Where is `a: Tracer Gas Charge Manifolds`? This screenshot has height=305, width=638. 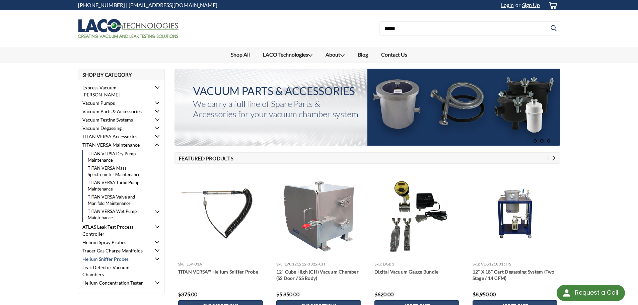 a: Tracer Gas Charge Manifolds is located at coordinates (115, 251).